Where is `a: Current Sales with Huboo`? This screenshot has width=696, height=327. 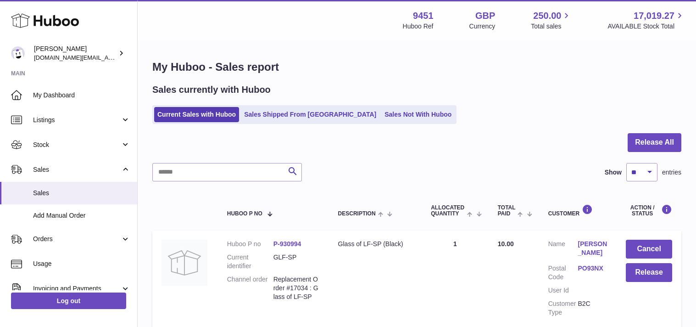
a: Current Sales with Huboo is located at coordinates (196, 114).